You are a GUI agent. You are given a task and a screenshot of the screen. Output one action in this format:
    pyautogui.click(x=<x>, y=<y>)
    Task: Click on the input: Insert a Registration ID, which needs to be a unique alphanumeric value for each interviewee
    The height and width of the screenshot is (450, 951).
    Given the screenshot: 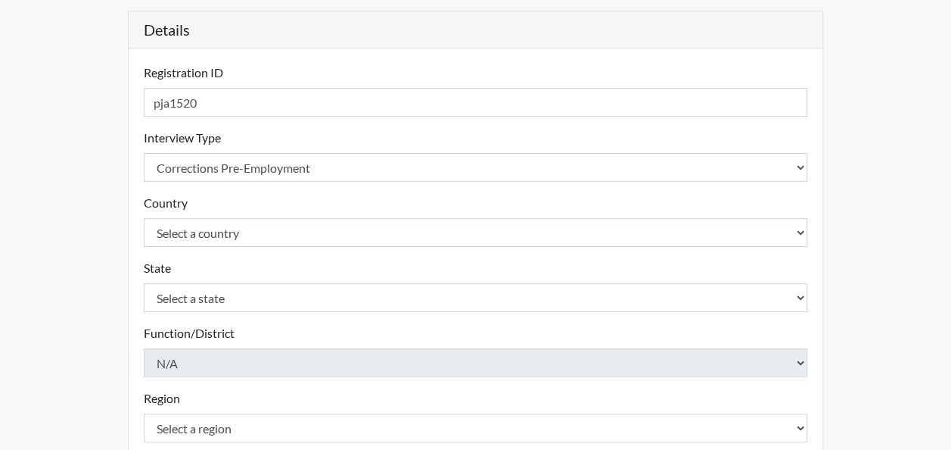 What is the action you would take?
    pyautogui.click(x=476, y=102)
    